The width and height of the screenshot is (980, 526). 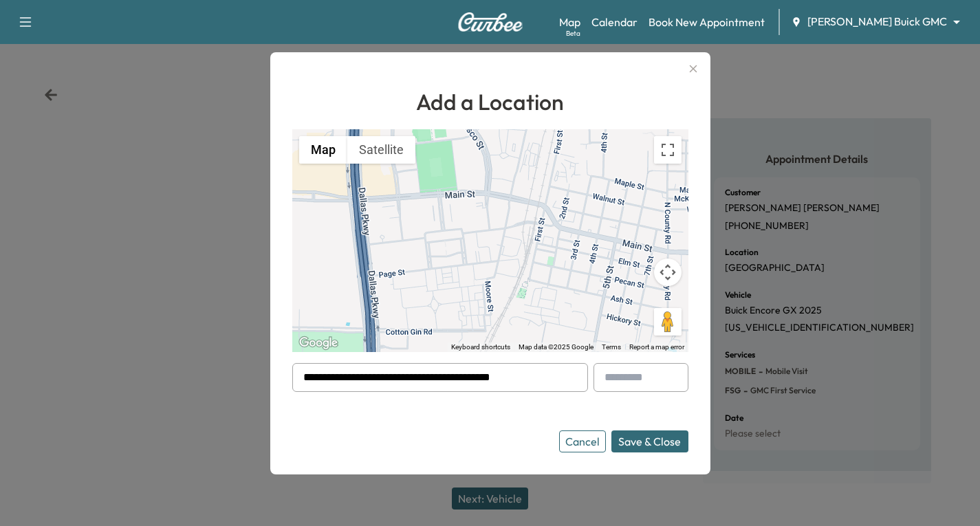 What do you see at coordinates (569, 22) in the screenshot?
I see `a: MapBeta` at bounding box center [569, 22].